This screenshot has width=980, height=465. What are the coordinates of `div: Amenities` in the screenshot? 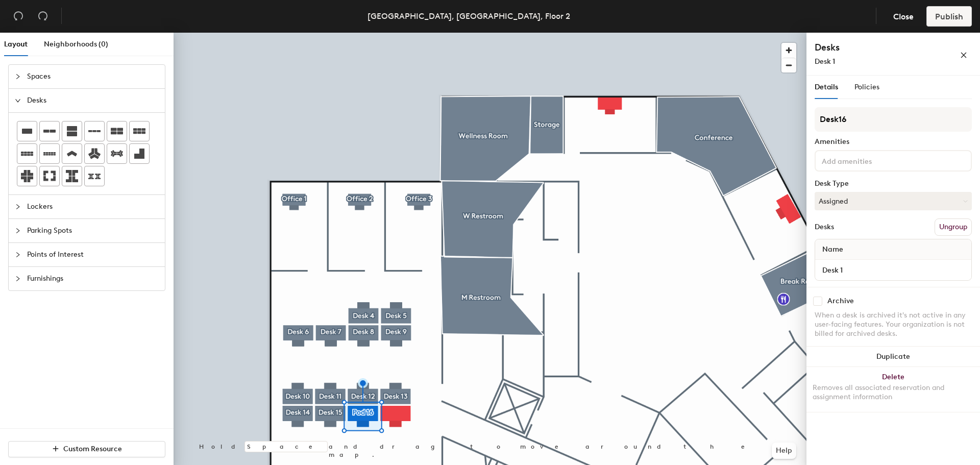 It's located at (893, 142).